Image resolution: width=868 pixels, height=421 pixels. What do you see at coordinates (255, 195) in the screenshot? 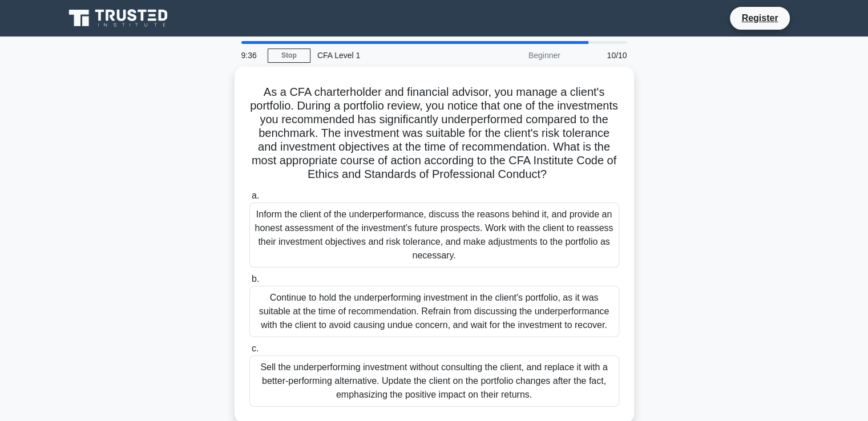
I see `span: a.` at bounding box center [255, 195].